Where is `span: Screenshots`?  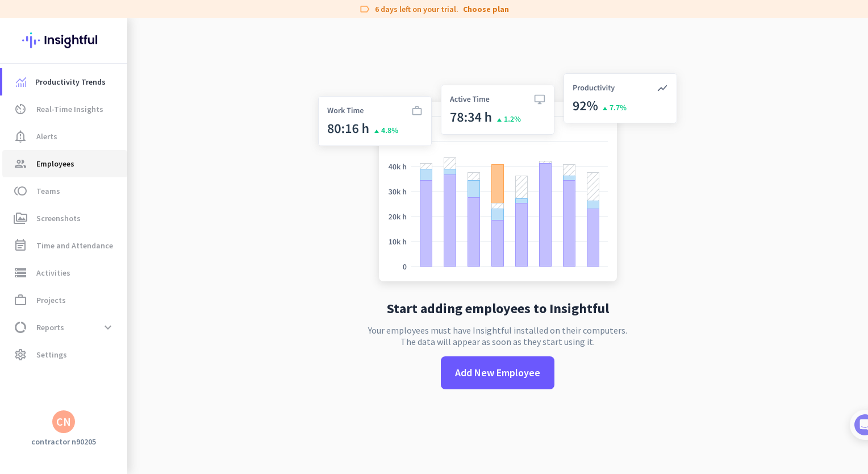 span: Screenshots is located at coordinates (59, 218).